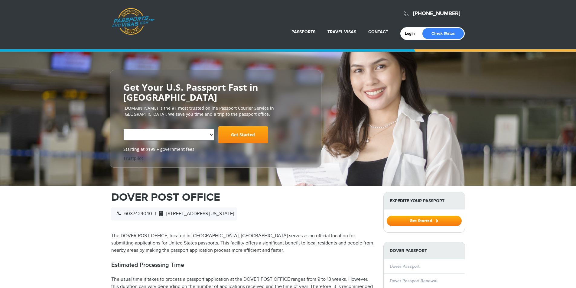  What do you see at coordinates (378, 32) in the screenshot?
I see `a: Contact` at bounding box center [378, 32].